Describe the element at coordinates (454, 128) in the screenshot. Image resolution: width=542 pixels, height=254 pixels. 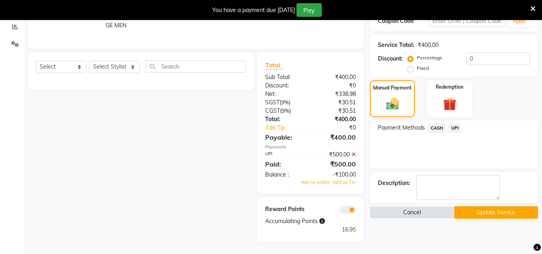
I see `span: UPI` at that location.